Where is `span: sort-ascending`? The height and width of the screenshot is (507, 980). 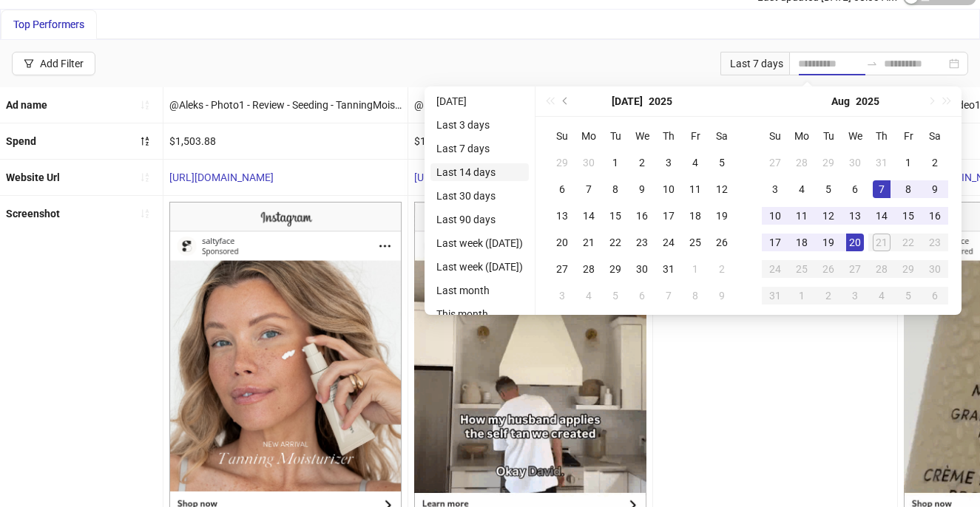 span: sort-ascending is located at coordinates (145, 177).